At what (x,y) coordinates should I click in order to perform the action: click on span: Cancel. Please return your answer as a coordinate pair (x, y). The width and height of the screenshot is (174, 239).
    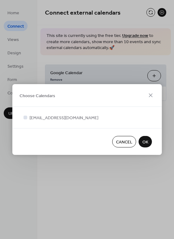
    Looking at the image, I should click on (124, 142).